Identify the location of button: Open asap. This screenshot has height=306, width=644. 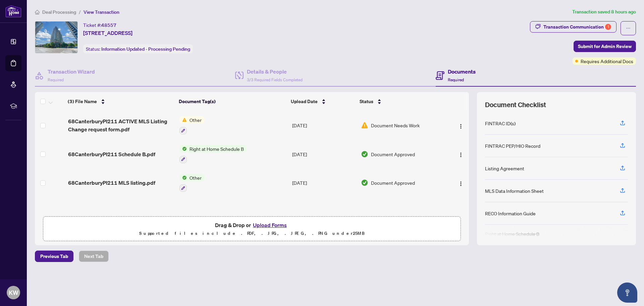
(627, 292).